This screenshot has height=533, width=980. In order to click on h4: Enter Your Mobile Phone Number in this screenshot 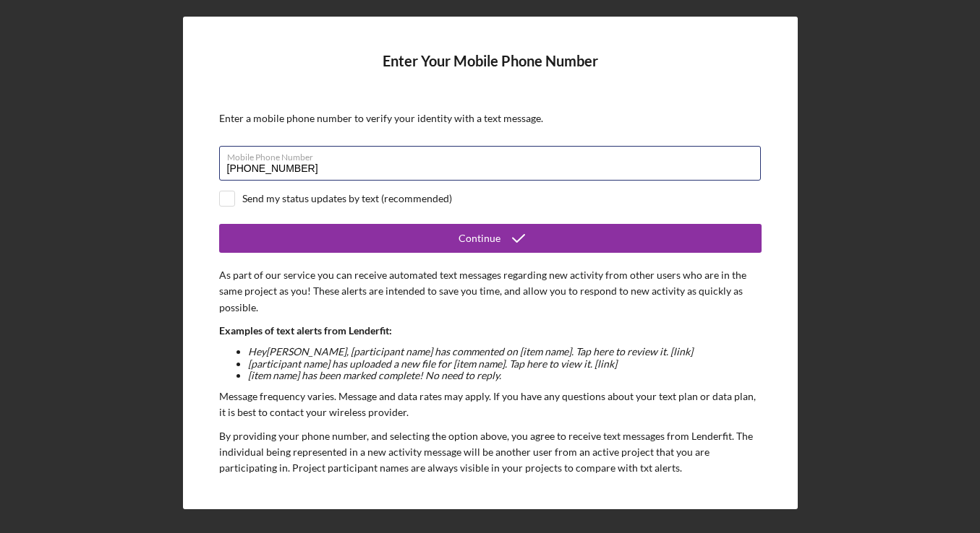, I will do `click(490, 72)`.